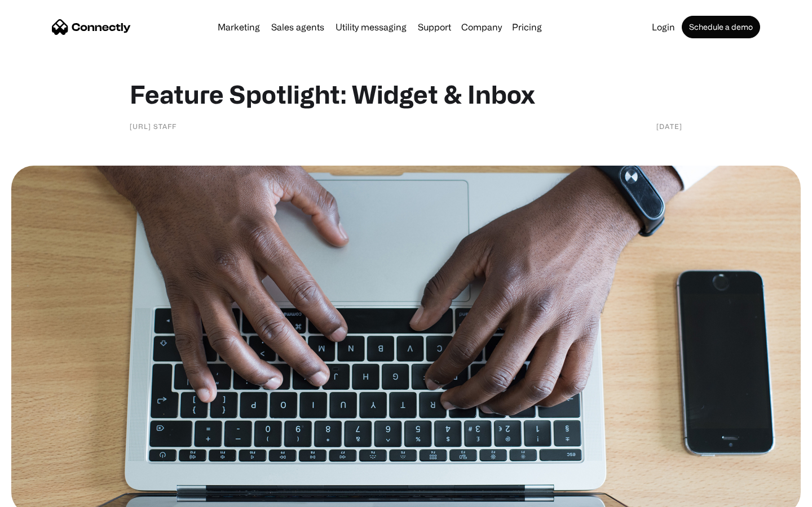  I want to click on a: Login, so click(663, 27).